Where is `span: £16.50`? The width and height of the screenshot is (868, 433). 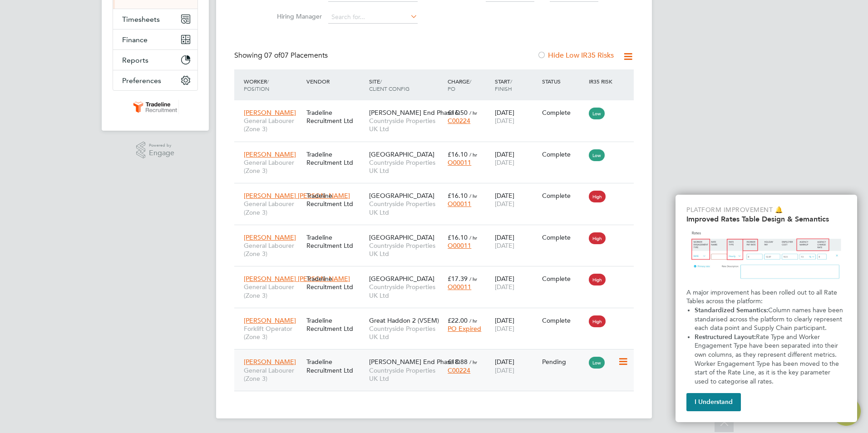 span: £16.50 is located at coordinates (458, 113).